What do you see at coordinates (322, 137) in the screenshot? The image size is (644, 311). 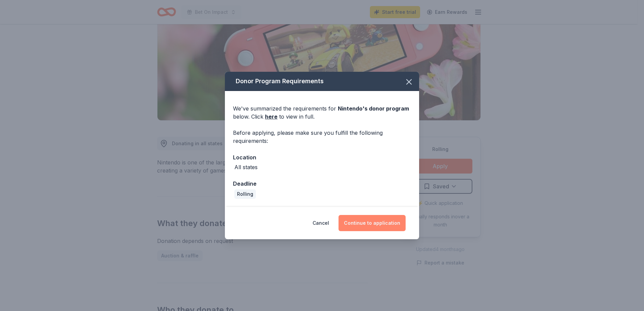 I see `div: Before applying, please make sure you fulfill the following requirements:` at bounding box center [322, 137].